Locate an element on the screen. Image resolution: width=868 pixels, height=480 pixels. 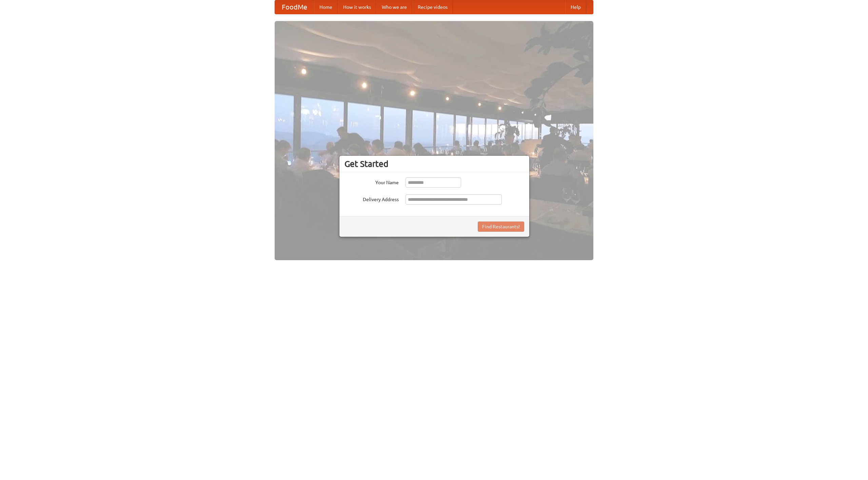
a: How it works is located at coordinates (357, 7).